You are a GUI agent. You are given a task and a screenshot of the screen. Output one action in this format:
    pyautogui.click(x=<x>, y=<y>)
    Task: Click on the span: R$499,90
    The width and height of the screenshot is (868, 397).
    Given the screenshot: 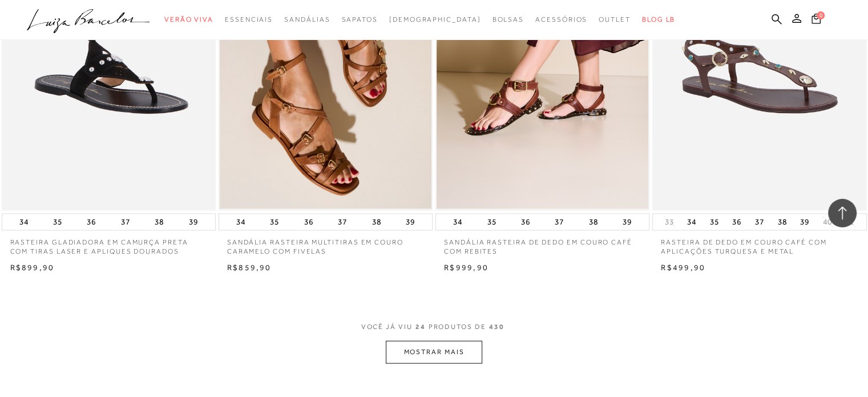 What is the action you would take?
    pyautogui.click(x=683, y=267)
    